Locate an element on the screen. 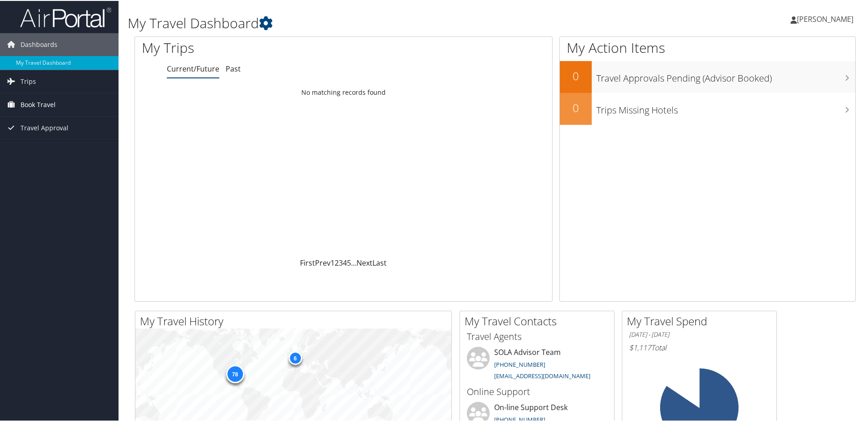 The image size is (868, 421). a: 3 is located at coordinates (341, 262).